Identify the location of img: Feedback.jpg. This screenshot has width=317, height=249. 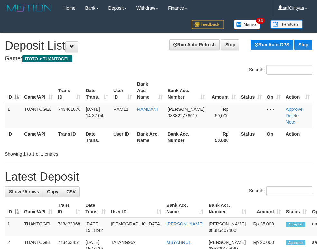
(208, 24).